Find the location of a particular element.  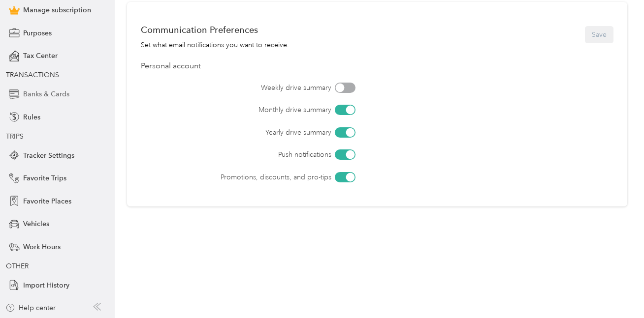

span: OTHER is located at coordinates (17, 266).